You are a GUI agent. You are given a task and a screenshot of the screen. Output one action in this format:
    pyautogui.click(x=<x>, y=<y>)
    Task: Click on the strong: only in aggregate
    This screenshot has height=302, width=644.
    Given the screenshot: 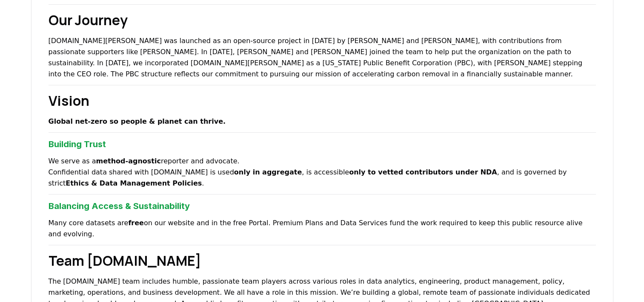 What is the action you would take?
    pyautogui.click(x=268, y=172)
    